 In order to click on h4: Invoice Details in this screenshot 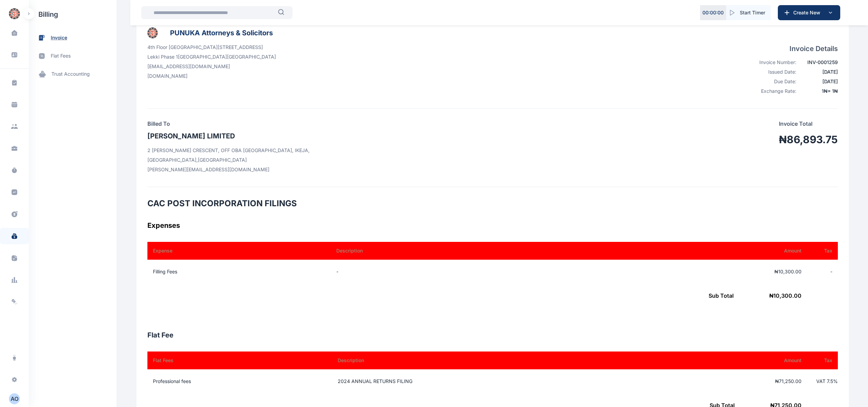, I will do `click(795, 49)`.